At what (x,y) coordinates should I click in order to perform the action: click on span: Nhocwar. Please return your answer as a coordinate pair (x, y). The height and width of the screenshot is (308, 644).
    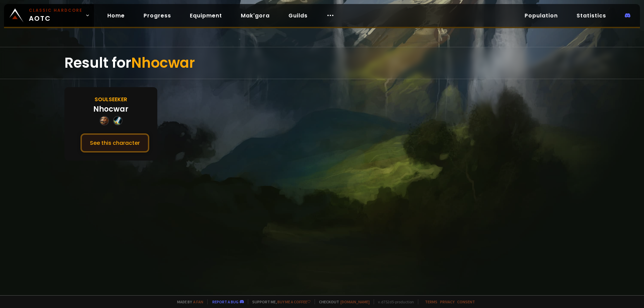
    Looking at the image, I should click on (163, 63).